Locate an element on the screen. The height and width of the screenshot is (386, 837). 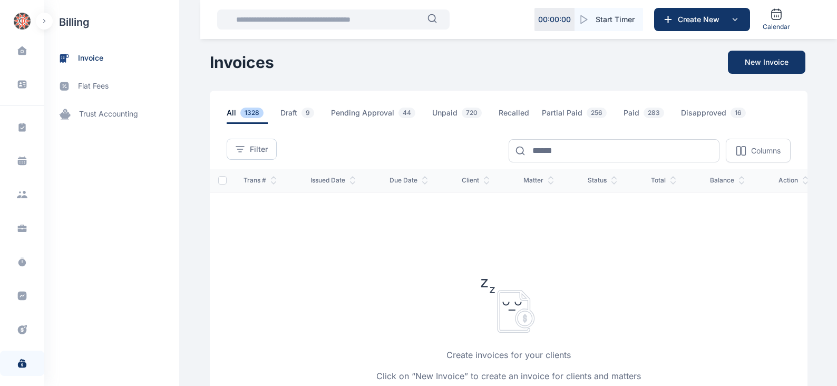
a: invoice is located at coordinates (112, 58).